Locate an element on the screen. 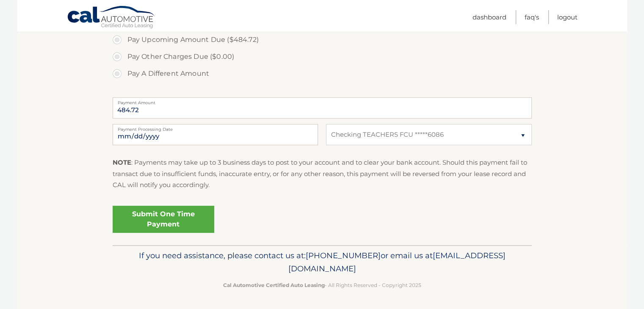 Image resolution: width=644 pixels, height=309 pixels. label: Pay A Different Amount is located at coordinates (322, 74).